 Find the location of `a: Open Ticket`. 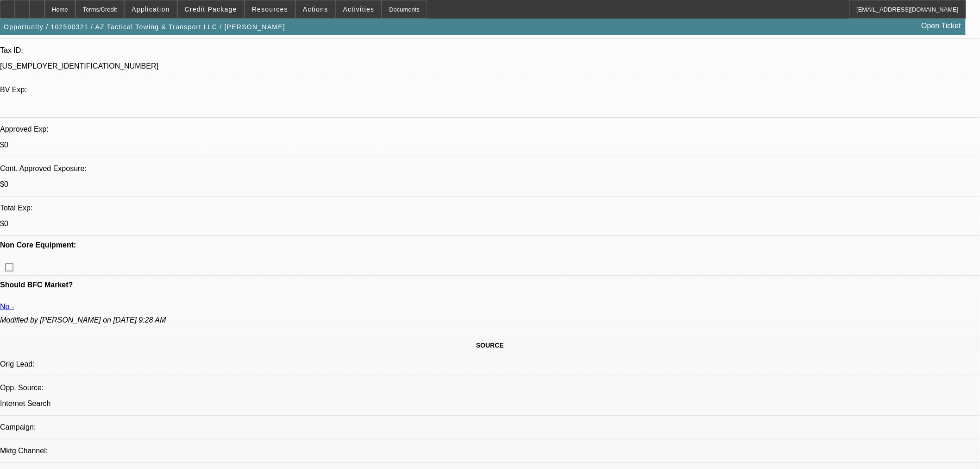

a: Open Ticket is located at coordinates (941, 26).